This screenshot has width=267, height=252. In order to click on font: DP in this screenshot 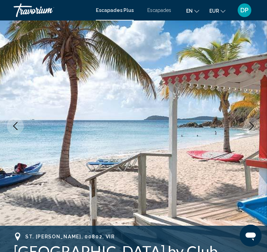, I will do `click(244, 10)`.